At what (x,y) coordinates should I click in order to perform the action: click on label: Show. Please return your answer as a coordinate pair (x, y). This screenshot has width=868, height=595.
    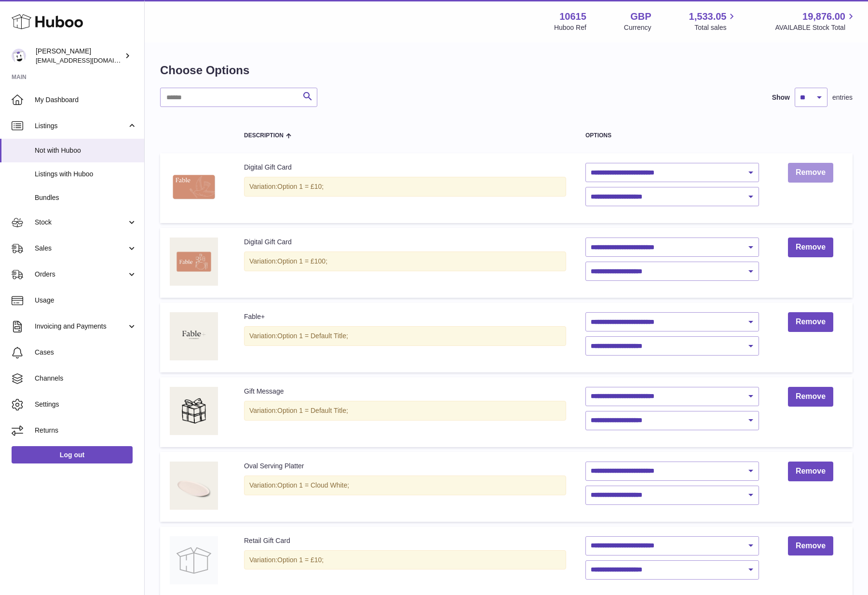
    Looking at the image, I should click on (780, 98).